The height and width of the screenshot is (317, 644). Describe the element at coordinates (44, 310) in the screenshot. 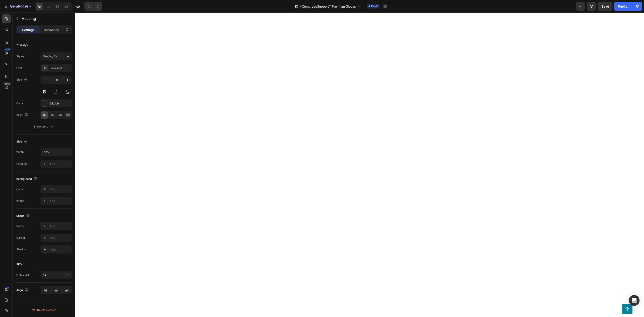

I see `div: Delete element` at that location.